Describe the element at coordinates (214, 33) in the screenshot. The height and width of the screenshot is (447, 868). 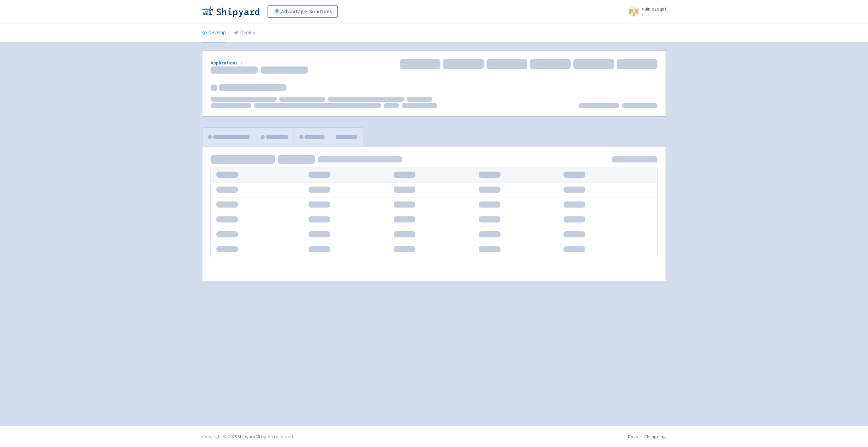
I see `a: Develop` at that location.